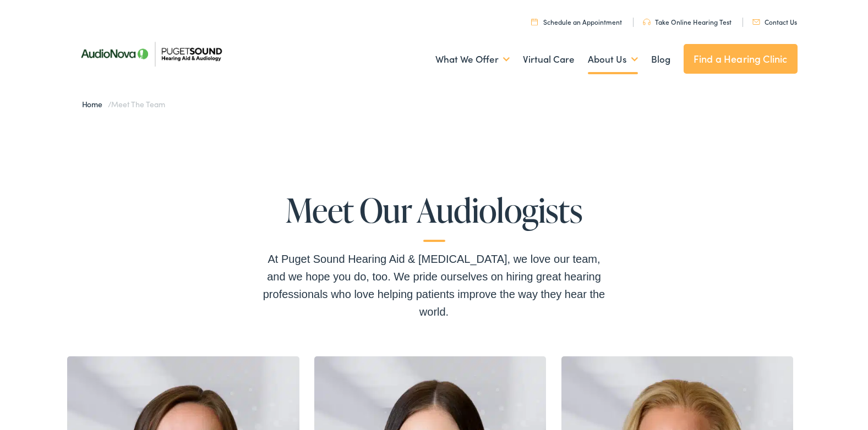 The width and height of the screenshot is (868, 430). What do you see at coordinates (434, 217) in the screenshot?
I see `h1: Meet Our Audiologists` at bounding box center [434, 217].